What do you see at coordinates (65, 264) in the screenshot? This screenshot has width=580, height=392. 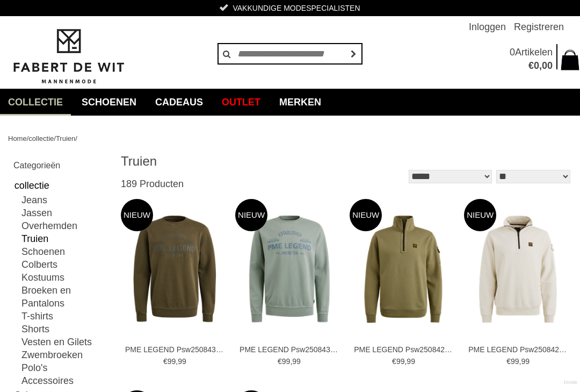 I see `a: Colberts` at bounding box center [65, 264].